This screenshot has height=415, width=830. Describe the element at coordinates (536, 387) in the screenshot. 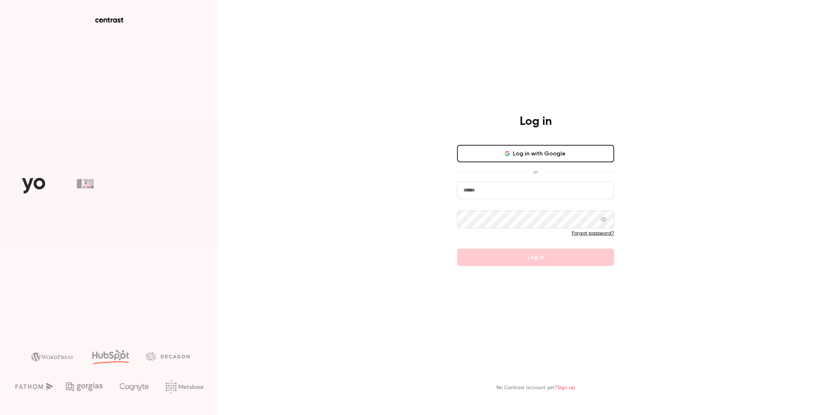

I see `p: No Contrast account yet?` at that location.